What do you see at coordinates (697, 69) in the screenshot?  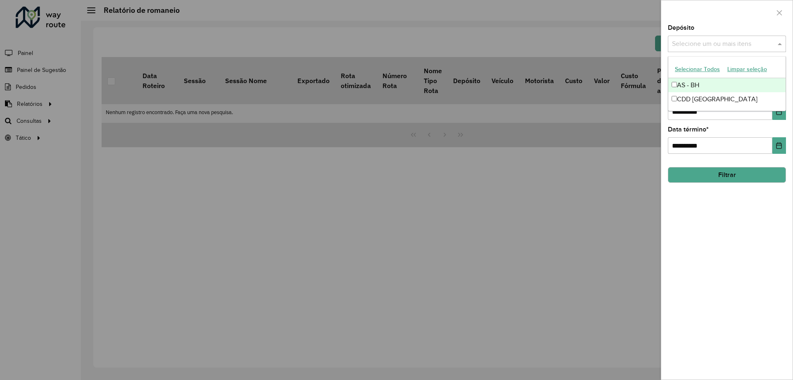 I see `button: Selecionar Todos` at bounding box center [697, 69].